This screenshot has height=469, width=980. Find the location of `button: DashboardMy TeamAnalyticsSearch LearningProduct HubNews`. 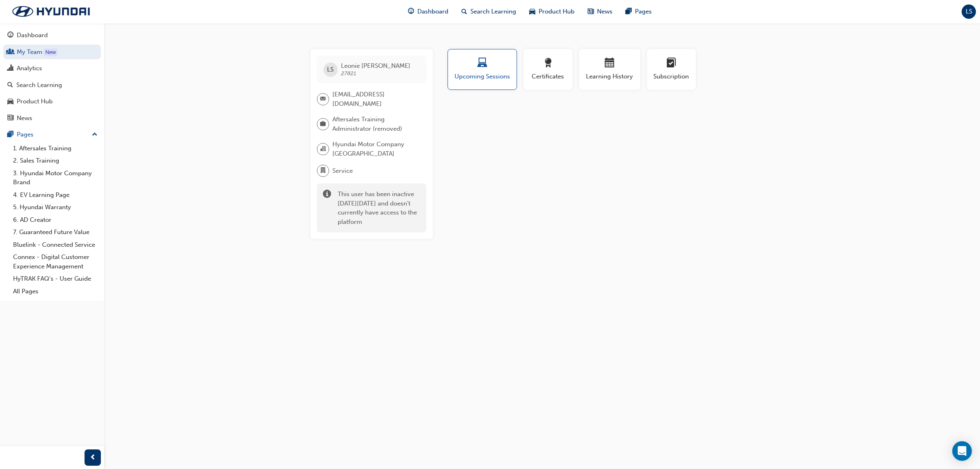

button: DashboardMy TeamAnalyticsSearch LearningProduct HubNews is located at coordinates (52, 77).